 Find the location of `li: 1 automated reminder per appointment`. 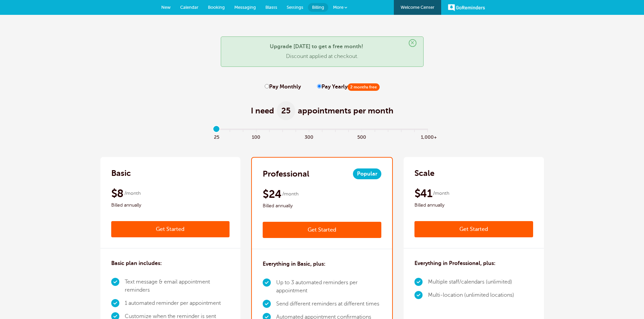

li: 1 automated reminder per appointment is located at coordinates (177, 303).